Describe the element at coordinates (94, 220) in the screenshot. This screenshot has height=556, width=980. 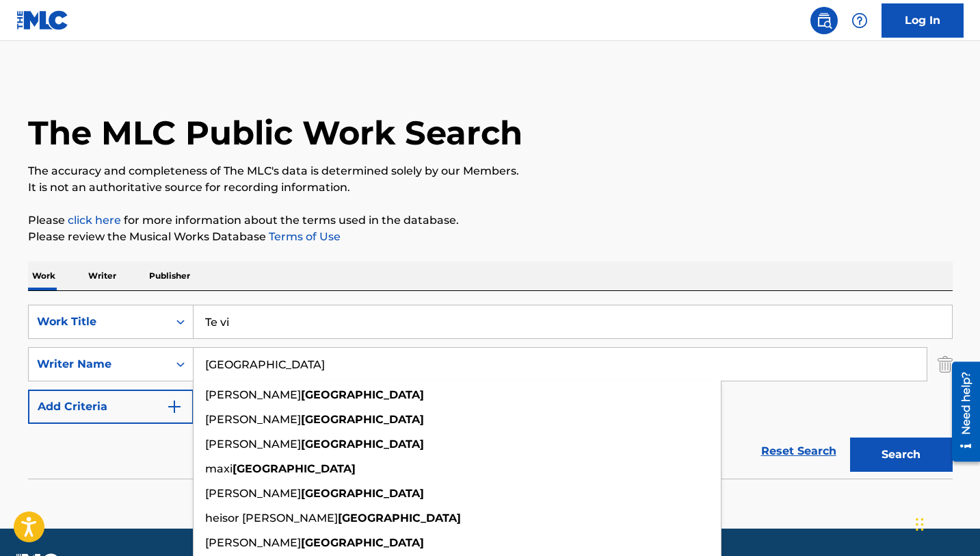
I see `a: click here` at that location.